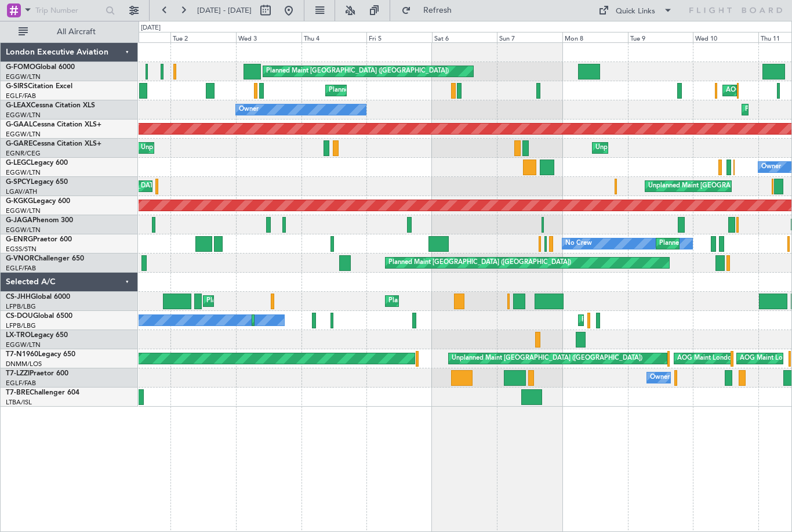  What do you see at coordinates (22, 355) in the screenshot?
I see `span: T7-N1960` at bounding box center [22, 355].